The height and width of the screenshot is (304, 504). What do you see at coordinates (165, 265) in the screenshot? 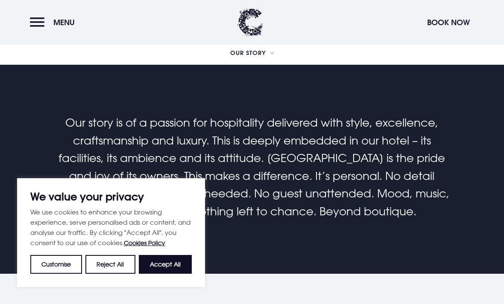
I see `button: Accept All` at bounding box center [165, 265].